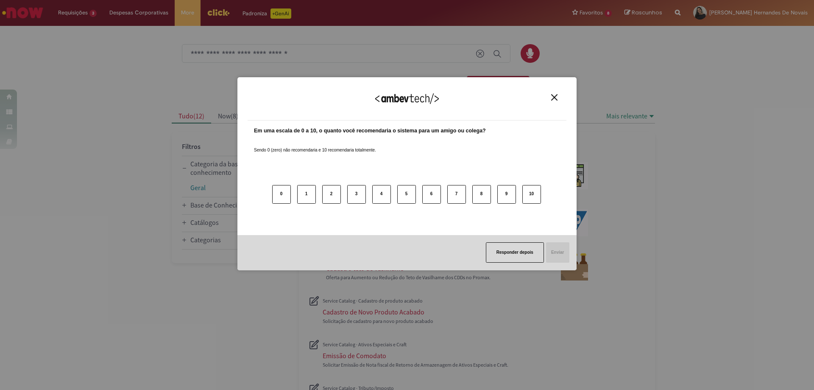 This screenshot has width=814, height=390. I want to click on img: Logo Ambevtech, so click(407, 98).